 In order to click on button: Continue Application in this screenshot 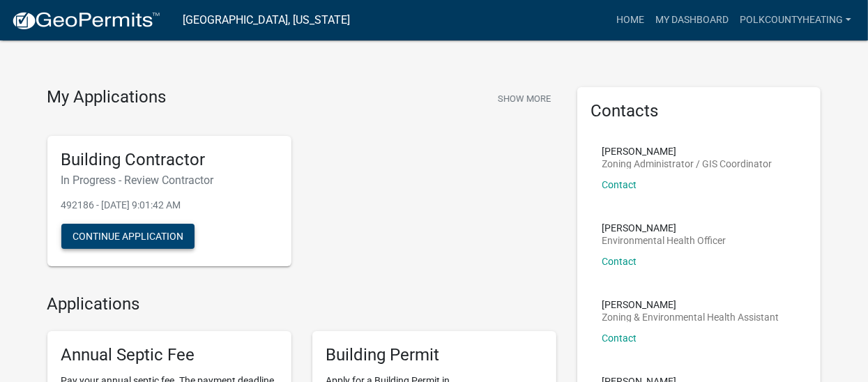, I will do `click(127, 236)`.